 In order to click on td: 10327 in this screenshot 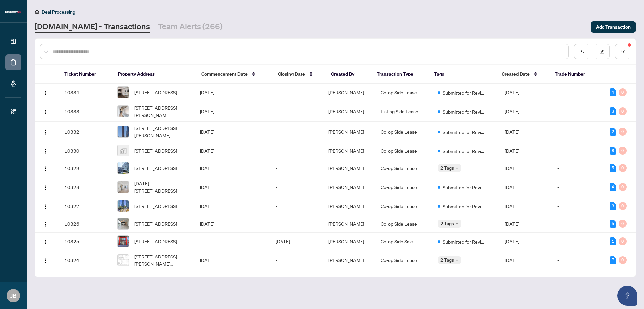, I will do `click(85, 206)`.